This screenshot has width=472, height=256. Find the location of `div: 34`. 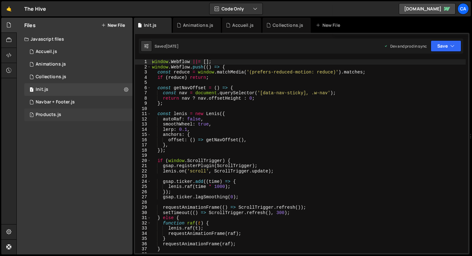

div: 34 is located at coordinates (143, 234).